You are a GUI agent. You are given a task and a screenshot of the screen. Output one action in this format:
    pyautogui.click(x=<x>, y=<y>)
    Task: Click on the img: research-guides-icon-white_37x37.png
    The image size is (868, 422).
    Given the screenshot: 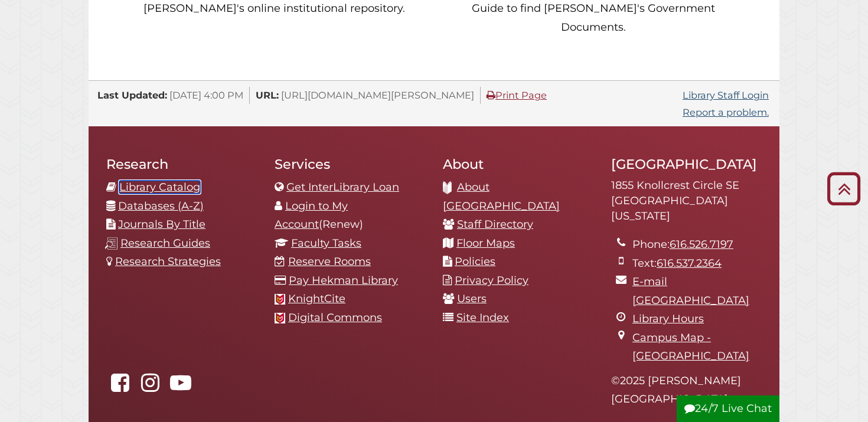 What is the action you would take?
    pyautogui.click(x=111, y=244)
    